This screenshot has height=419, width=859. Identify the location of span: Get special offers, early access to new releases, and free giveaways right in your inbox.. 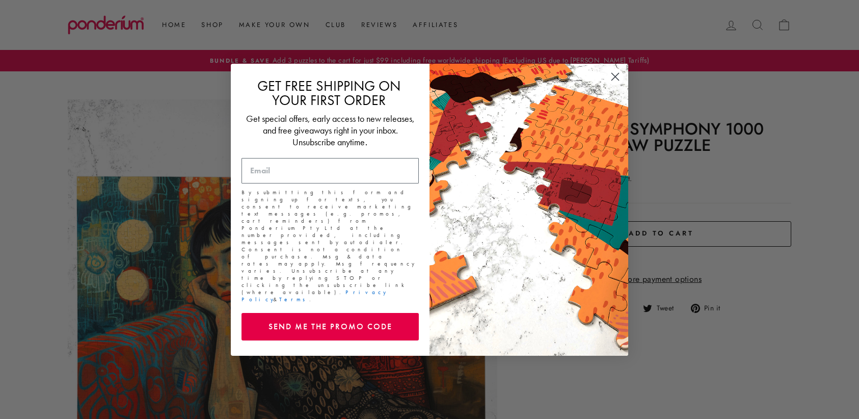
(330, 124).